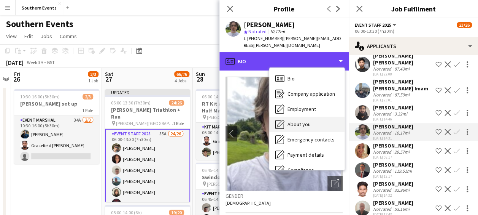  What do you see at coordinates (68, 36) in the screenshot?
I see `span: Comms` at bounding box center [68, 36].